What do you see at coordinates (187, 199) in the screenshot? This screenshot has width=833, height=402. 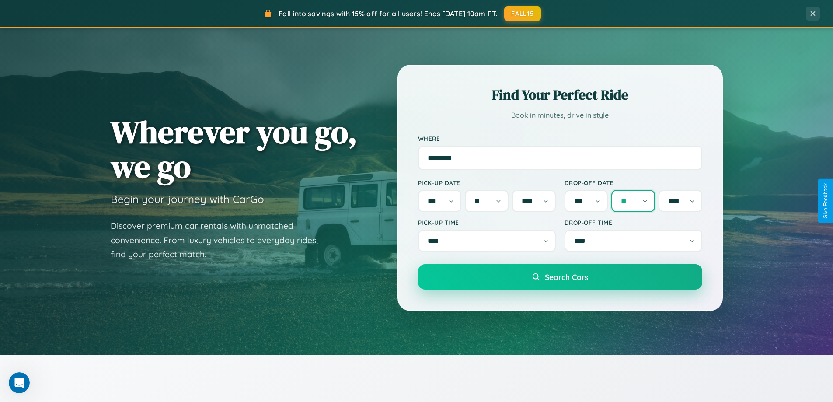 I see `h3: Begin your journey with CarGo` at bounding box center [187, 199].